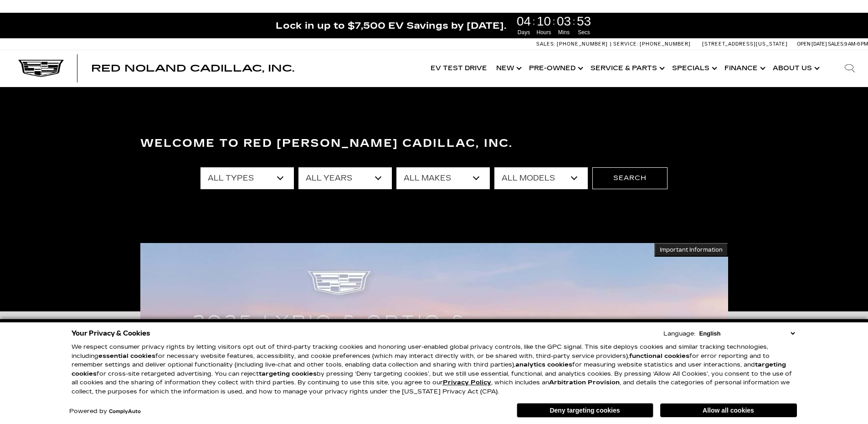 The image size is (868, 424). I want to click on a: Privacy Policy, so click(467, 383).